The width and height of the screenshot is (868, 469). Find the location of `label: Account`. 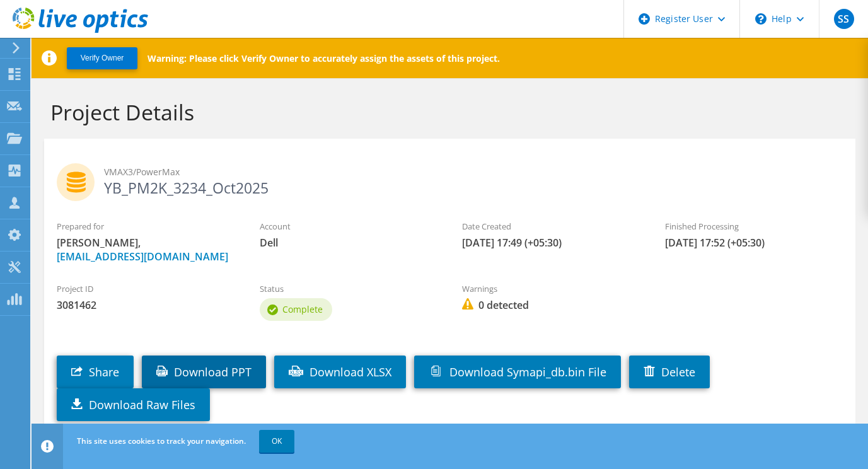

label: Account is located at coordinates (349, 227).